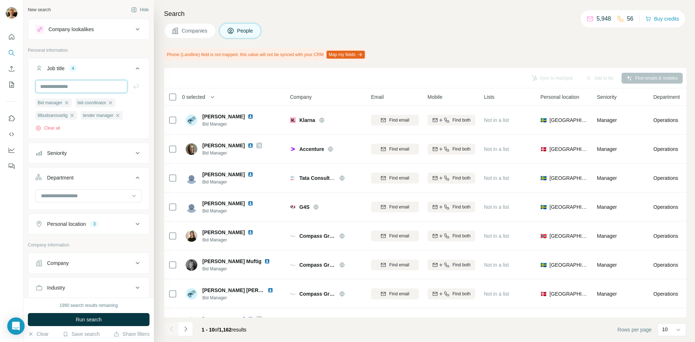 The image size is (695, 342). Describe the element at coordinates (89, 179) in the screenshot. I see `button: Department` at that location.